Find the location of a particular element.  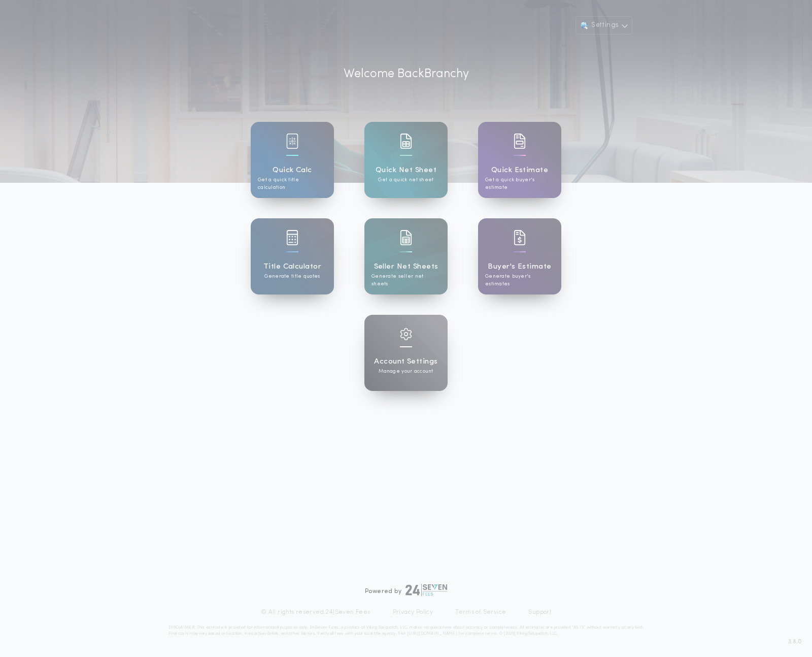

button: Settings is located at coordinates (604, 25).